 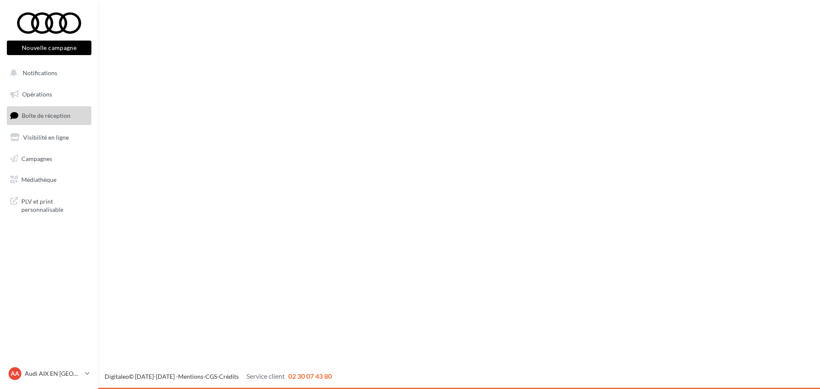 I want to click on button: Nouvelle campagne, so click(x=49, y=48).